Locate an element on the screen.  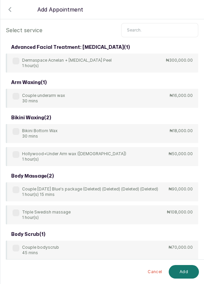
input: Search. is located at coordinates (159, 30).